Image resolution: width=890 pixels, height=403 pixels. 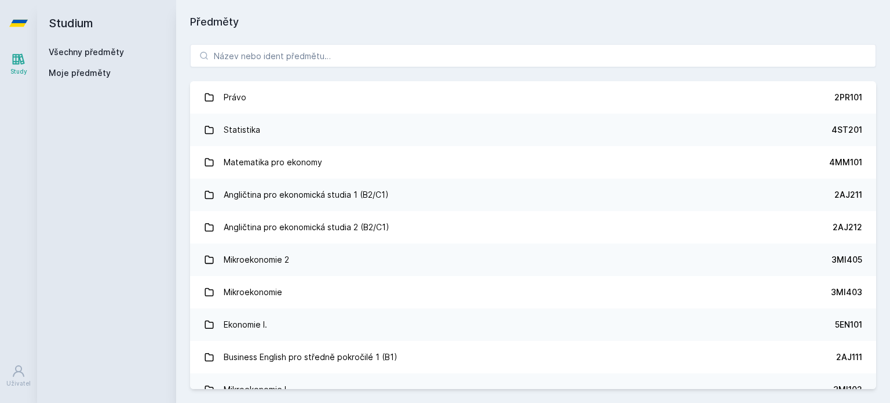 What do you see at coordinates (255, 389) in the screenshot?
I see `div: Mikroekonomie I` at bounding box center [255, 389].